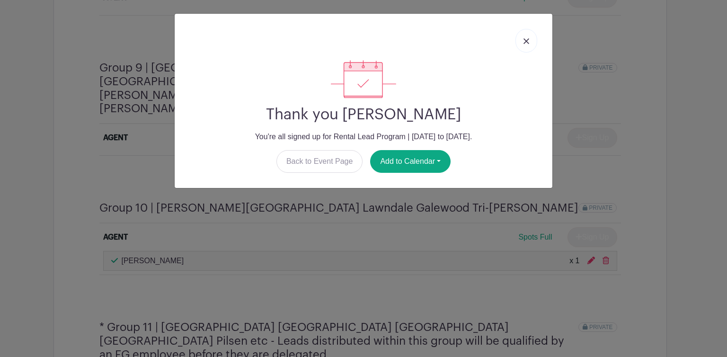 Image resolution: width=727 pixels, height=357 pixels. What do you see at coordinates (526, 41) in the screenshot?
I see `img: close_button-5f87c8562297e5c2d7936805f587ecaba9071eb48480494691a3f1689db116b3.svg` at bounding box center [526, 41].